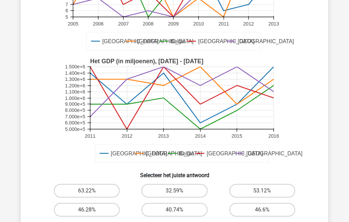  What do you see at coordinates (75, 79) in the screenshot?
I see `text: 1.300e+6` at bounding box center [75, 79].